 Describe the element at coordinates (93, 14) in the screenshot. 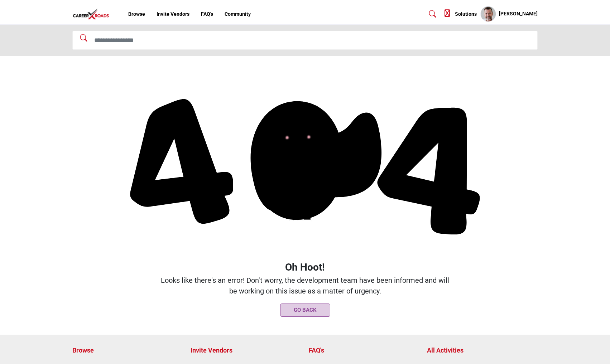

I see `img: Site Logo` at that location.